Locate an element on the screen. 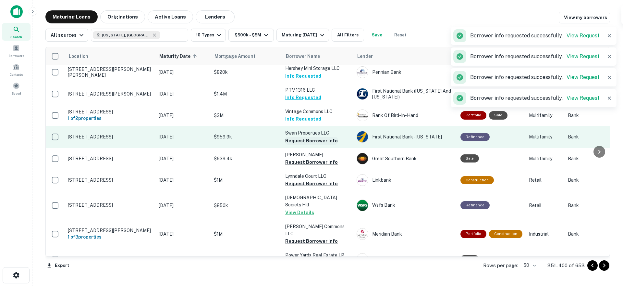 This screenshot has height=286, width=623. button: Lenders is located at coordinates (215, 17).